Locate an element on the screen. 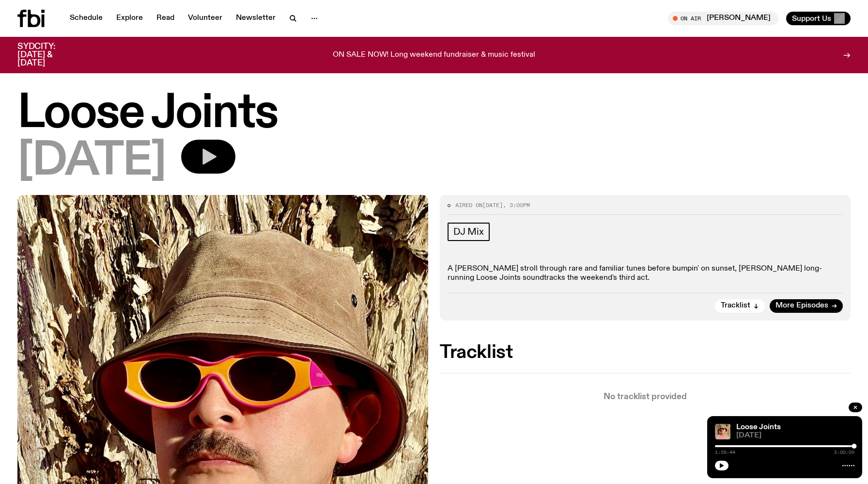  span: More Episodes is located at coordinates (801, 305).